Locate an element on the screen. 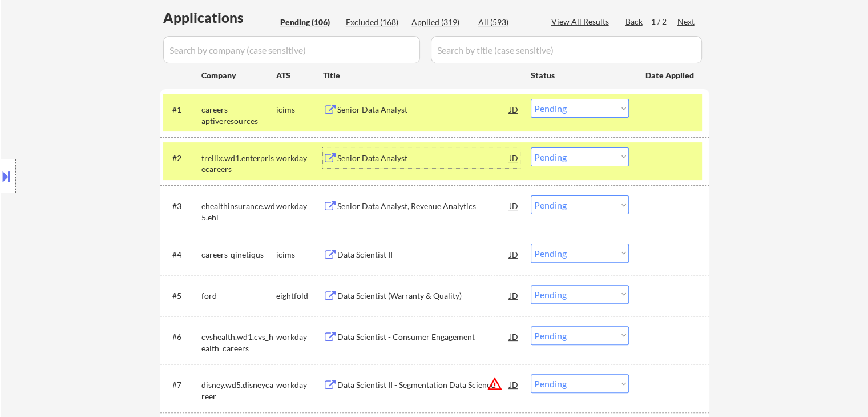 This screenshot has width=868, height=417. div: ford is located at coordinates (238, 296).